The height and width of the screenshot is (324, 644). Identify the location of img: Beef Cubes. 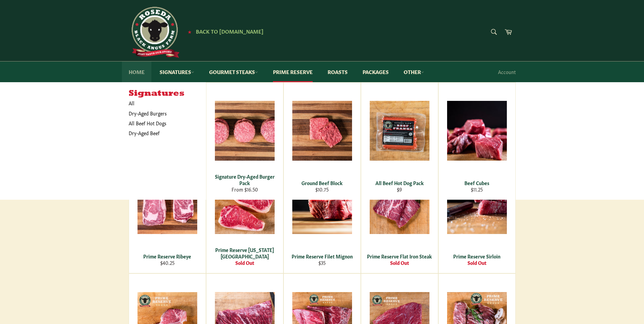
(477, 130).